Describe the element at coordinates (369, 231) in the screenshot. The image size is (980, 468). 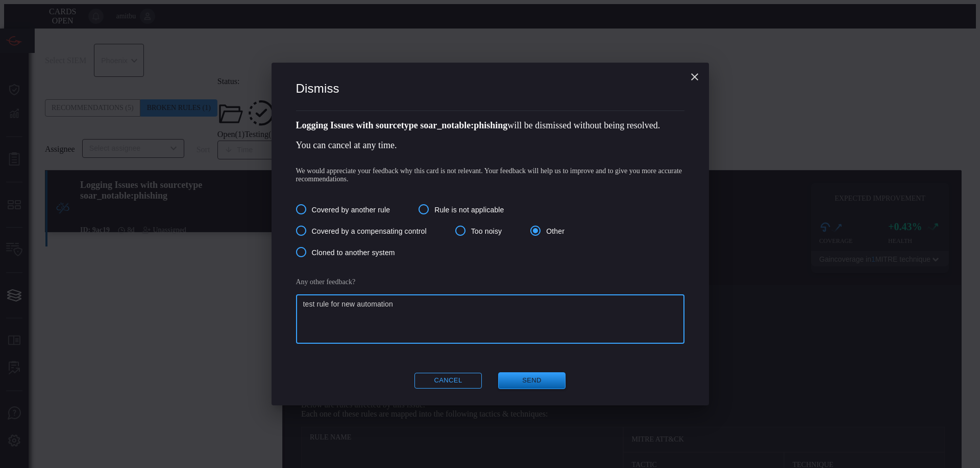
I see `span: Covered by a compensating control` at that location.